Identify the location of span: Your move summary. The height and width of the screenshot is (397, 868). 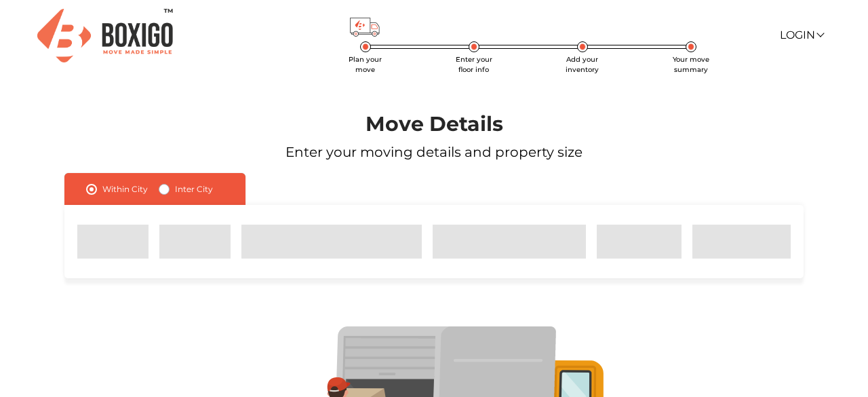
(692, 64).